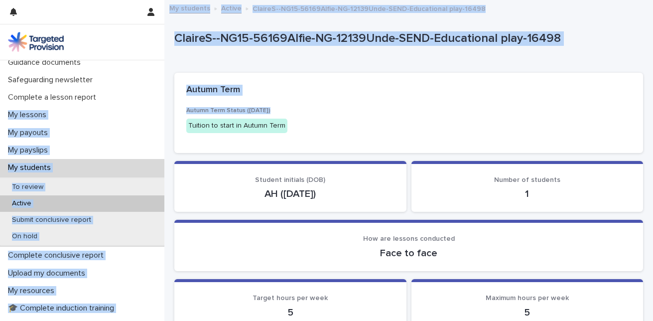  Describe the element at coordinates (54, 97) in the screenshot. I see `p: Complete a lesson report` at that location.